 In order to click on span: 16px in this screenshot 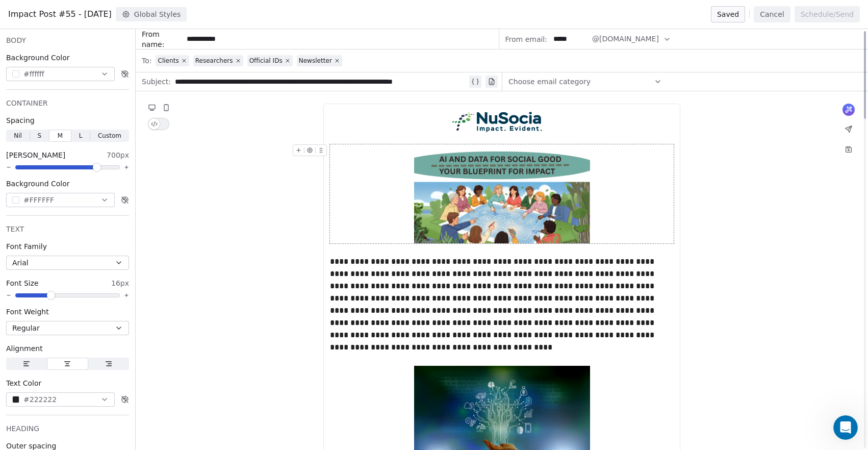, I will do `click(120, 283)`.